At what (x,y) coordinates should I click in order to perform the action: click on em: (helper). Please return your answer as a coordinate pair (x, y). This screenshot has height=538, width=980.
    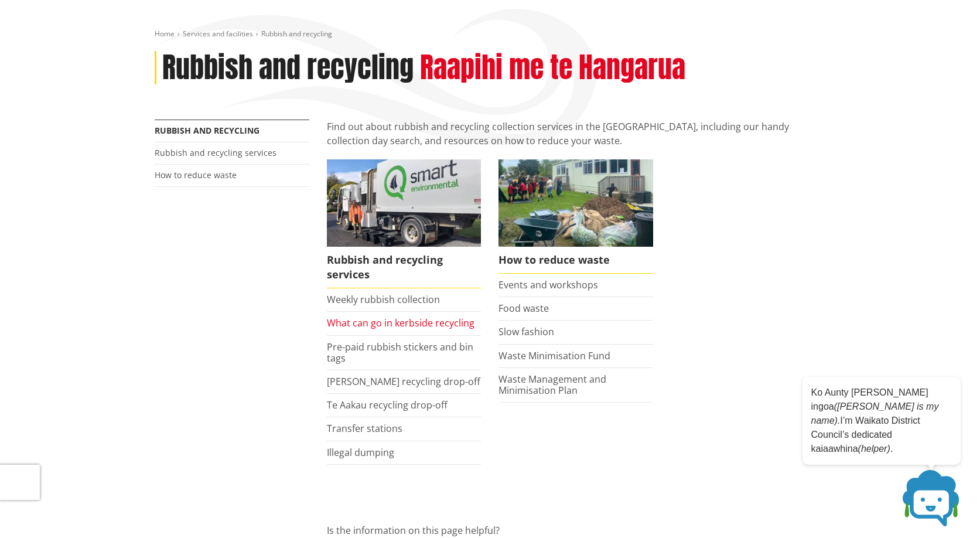
    Looking at the image, I should click on (874, 449).